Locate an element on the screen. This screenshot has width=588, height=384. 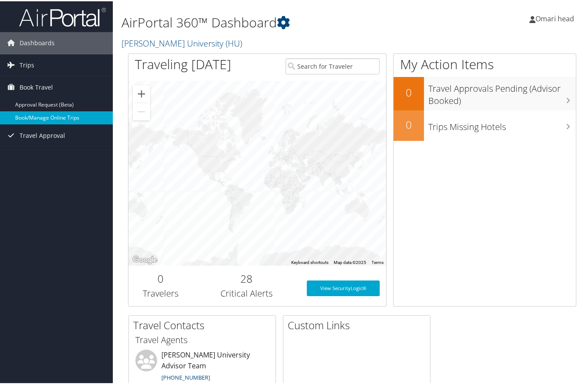
span: Book Travel is located at coordinates (36, 86).